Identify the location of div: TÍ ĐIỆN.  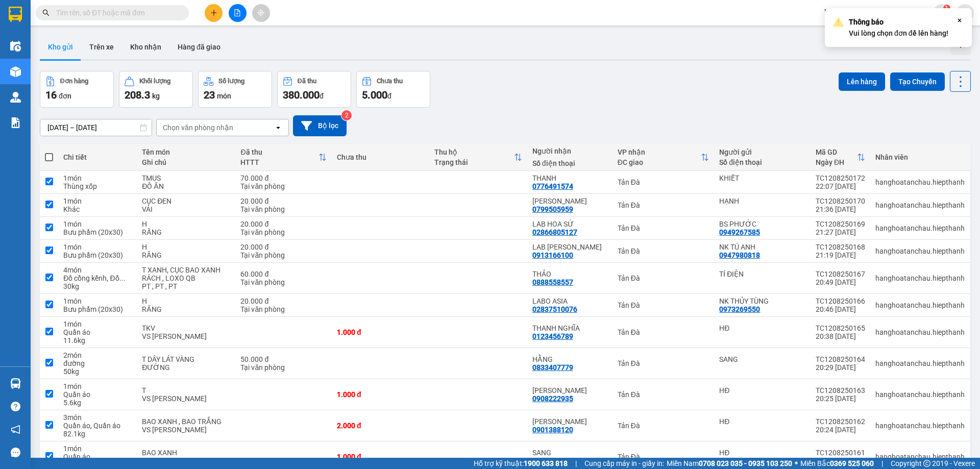
(762, 274).